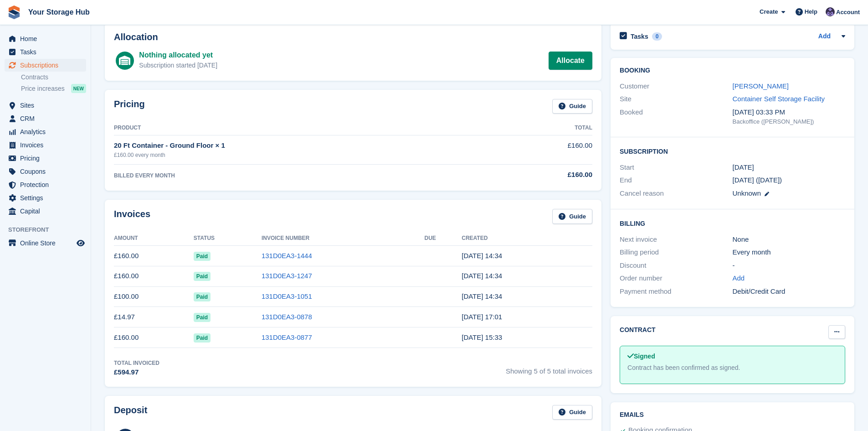 Image resolution: width=868 pixels, height=431 pixels. What do you see at coordinates (48, 158) in the screenshot?
I see `span: Pricing` at bounding box center [48, 158].